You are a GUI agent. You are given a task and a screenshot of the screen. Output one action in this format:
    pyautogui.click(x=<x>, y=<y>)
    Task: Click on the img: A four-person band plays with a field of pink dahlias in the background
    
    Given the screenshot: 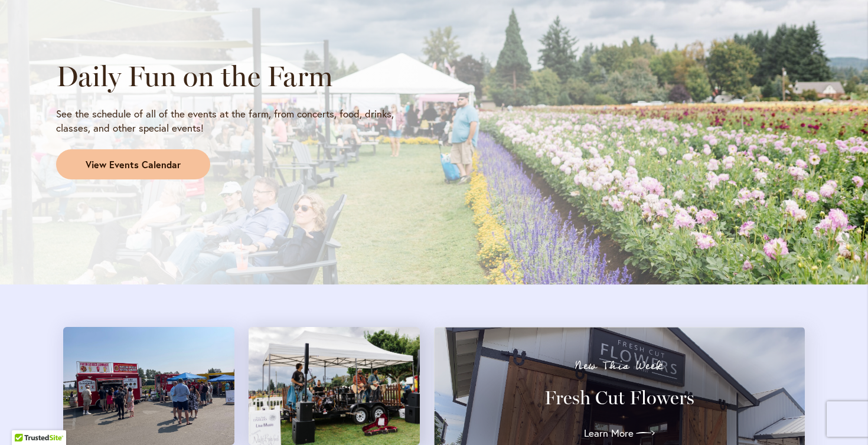 What is the action you would take?
    pyautogui.click(x=334, y=386)
    